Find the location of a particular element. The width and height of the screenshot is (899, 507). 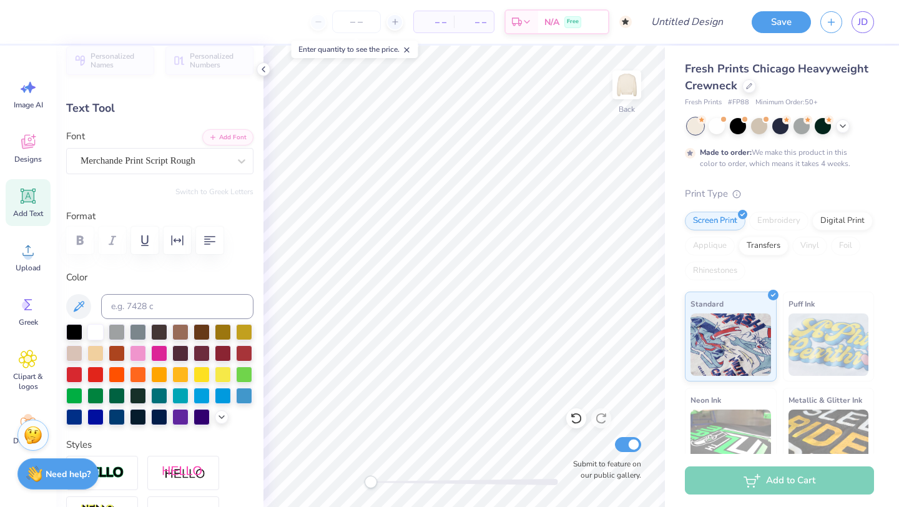

span: # FP88 is located at coordinates (739, 102).